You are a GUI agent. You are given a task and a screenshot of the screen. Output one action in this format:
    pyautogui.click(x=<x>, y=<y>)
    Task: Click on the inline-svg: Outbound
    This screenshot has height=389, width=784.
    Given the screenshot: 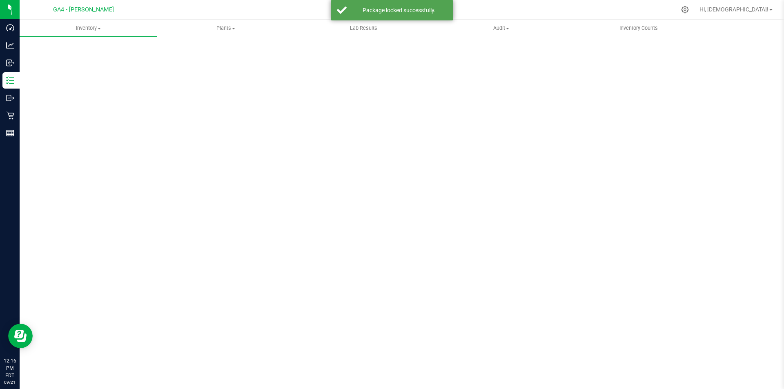 What is the action you would take?
    pyautogui.click(x=10, y=98)
    